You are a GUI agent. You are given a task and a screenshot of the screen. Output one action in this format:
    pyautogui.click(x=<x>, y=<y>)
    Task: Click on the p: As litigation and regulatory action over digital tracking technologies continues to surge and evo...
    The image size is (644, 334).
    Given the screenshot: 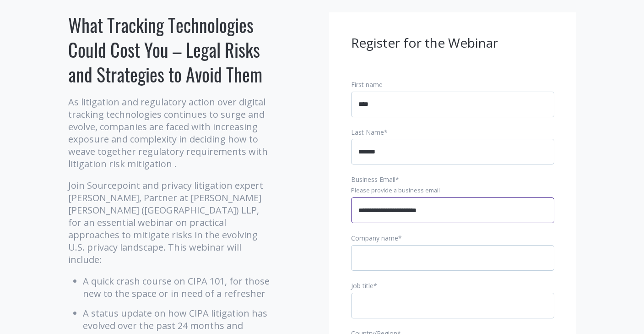 What is the action you would take?
    pyautogui.click(x=170, y=133)
    